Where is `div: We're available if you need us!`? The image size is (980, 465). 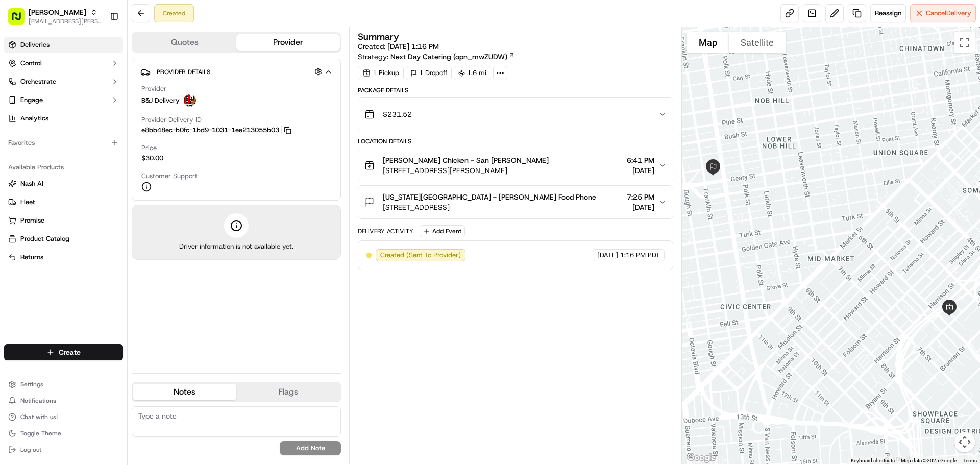 div: We're available if you need us! is located at coordinates (93, 112).